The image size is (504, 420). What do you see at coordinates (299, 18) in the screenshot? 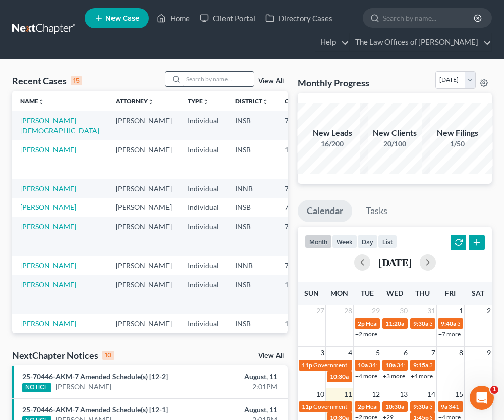
I see `a: Directory Cases` at bounding box center [299, 18].